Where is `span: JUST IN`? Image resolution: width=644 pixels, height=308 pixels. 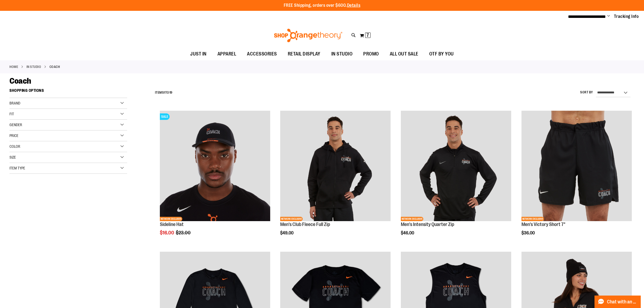 span: JUST IN is located at coordinates (199, 54).